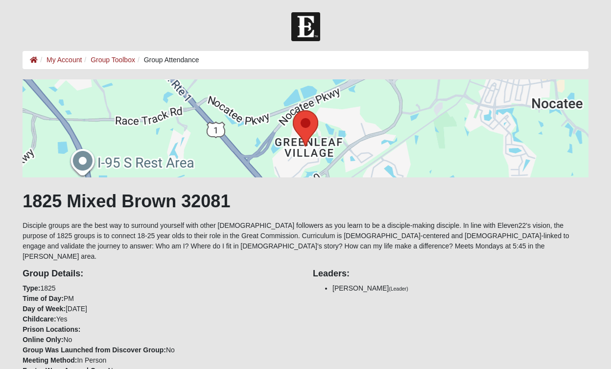 This screenshot has height=369, width=611. What do you see at coordinates (167, 60) in the screenshot?
I see `li: Group Attendance` at bounding box center [167, 60].